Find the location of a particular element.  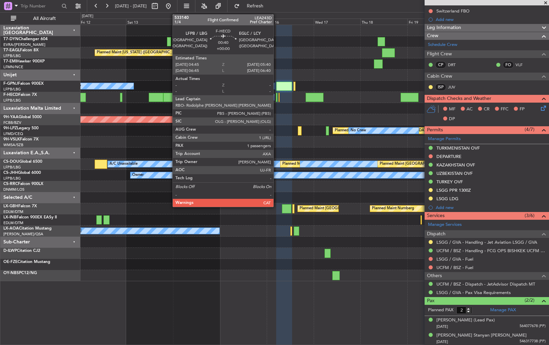

div: A/C Unavailable is located at coordinates (123, 164).